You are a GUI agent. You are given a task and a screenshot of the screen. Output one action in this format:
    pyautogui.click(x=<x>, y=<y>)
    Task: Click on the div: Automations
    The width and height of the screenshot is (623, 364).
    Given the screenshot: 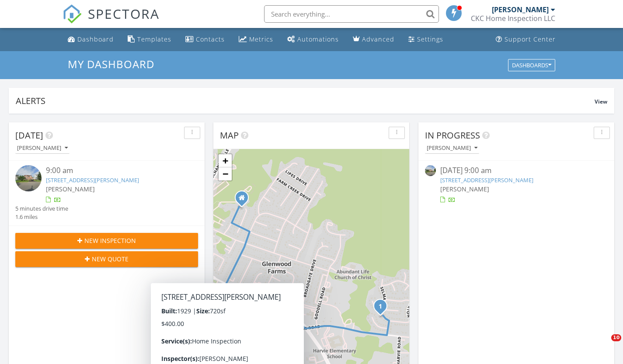 What is the action you would take?
    pyautogui.click(x=318, y=39)
    